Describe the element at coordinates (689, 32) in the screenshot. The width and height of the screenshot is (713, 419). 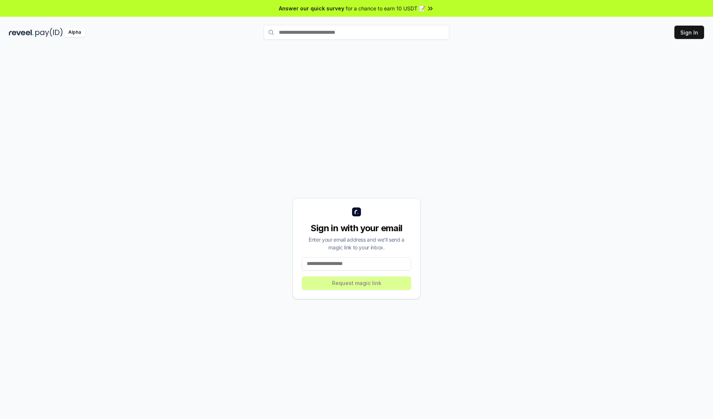
I see `button: Sign In` at that location.